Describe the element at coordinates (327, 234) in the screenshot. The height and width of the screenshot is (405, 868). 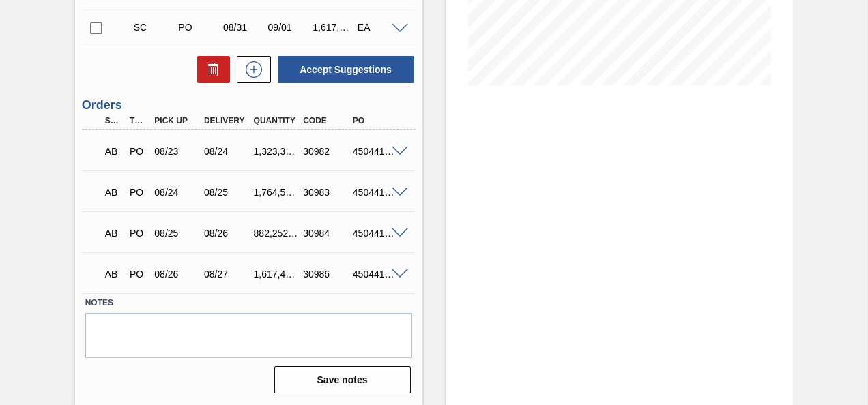
I see `div: 30984` at that location.